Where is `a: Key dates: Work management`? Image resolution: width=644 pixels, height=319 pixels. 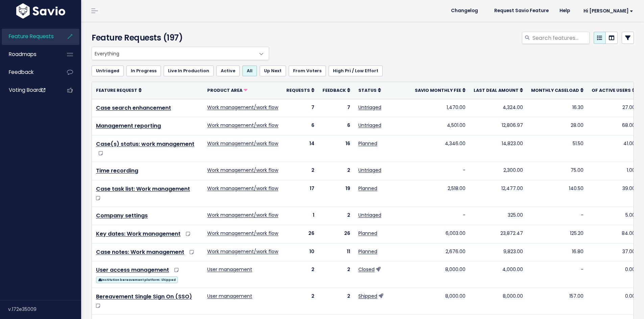 a: Key dates: Work management is located at coordinates (138, 234).